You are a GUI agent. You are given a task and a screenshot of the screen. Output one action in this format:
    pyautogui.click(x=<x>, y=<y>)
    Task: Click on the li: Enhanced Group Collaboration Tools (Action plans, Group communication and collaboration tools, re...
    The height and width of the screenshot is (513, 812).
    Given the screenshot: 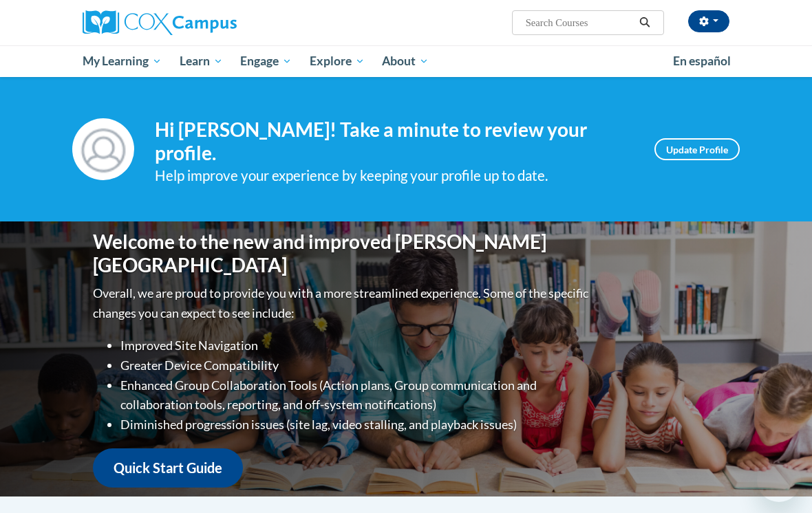 What is the action you would take?
    pyautogui.click(x=356, y=395)
    